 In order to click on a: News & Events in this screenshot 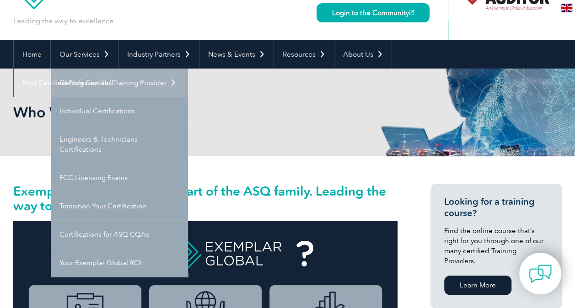, I will do `click(236, 54)`.